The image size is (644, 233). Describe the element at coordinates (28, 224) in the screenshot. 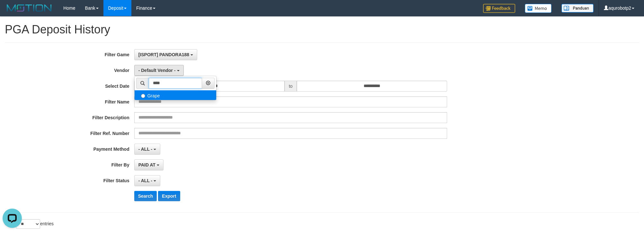

I see `select: Showentries` at that location.